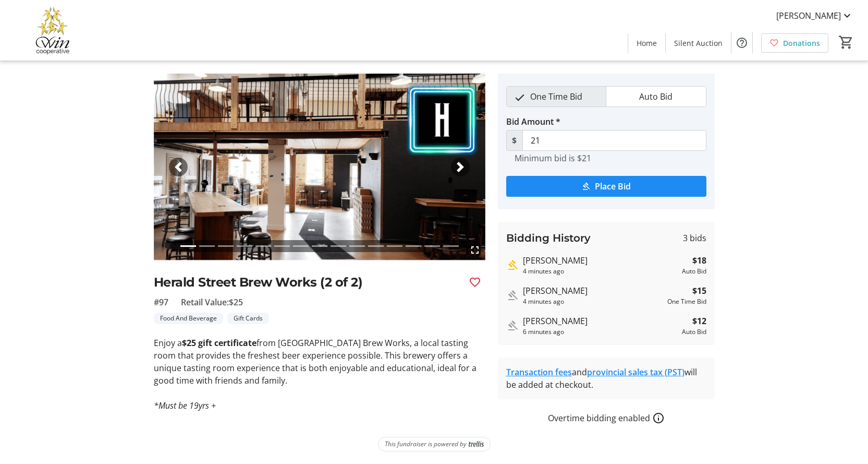  I want to click on span: This fundraiser is powered by, so click(426, 444).